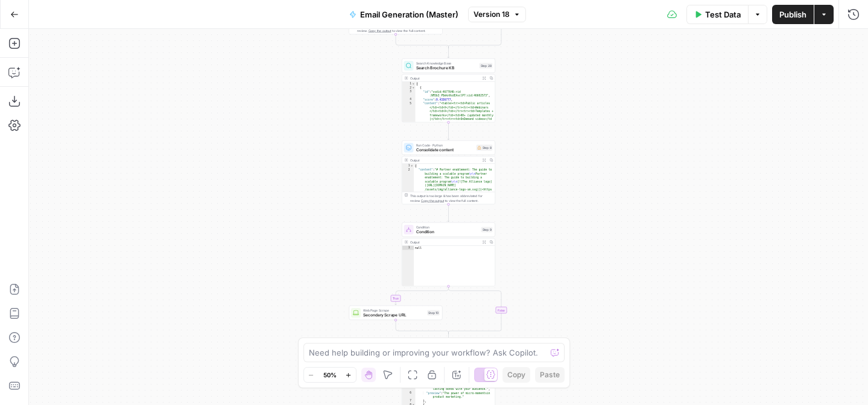 This screenshot has width=868, height=405. I want to click on span: Toggle code folding, rows 1 through 18, so click(414, 84).